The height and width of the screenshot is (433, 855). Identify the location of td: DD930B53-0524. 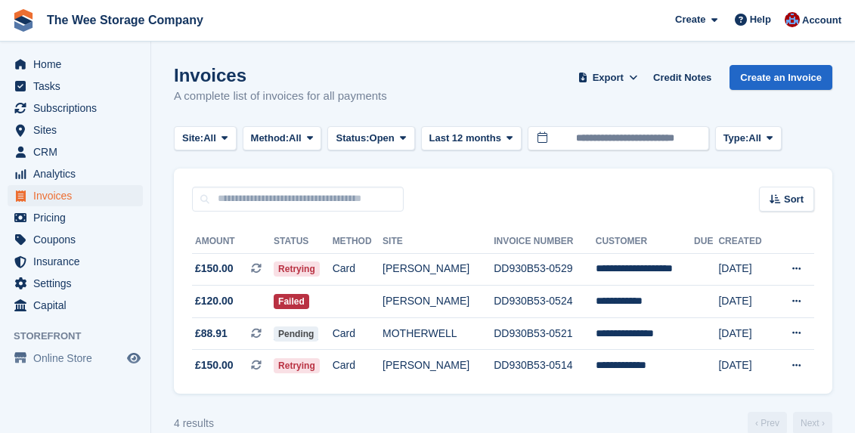
(544, 302).